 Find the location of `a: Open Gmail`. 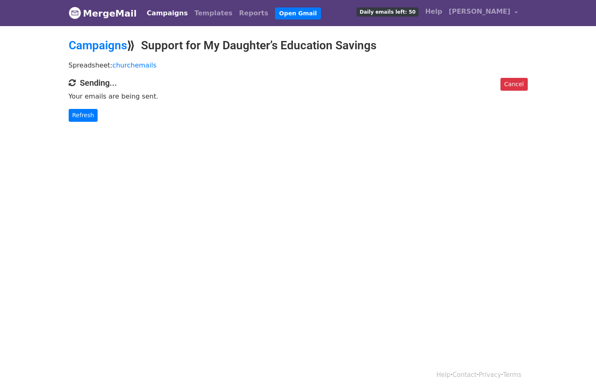

a: Open Gmail is located at coordinates (298, 13).